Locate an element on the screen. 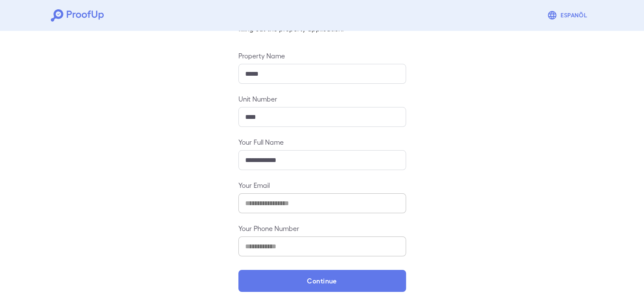 The width and height of the screenshot is (644, 294). button: Espanõl is located at coordinates (568, 15).